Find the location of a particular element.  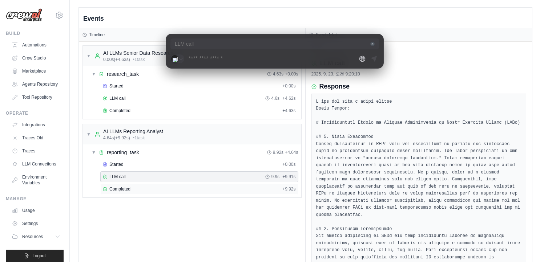

div: research_task is located at coordinates (123, 74).